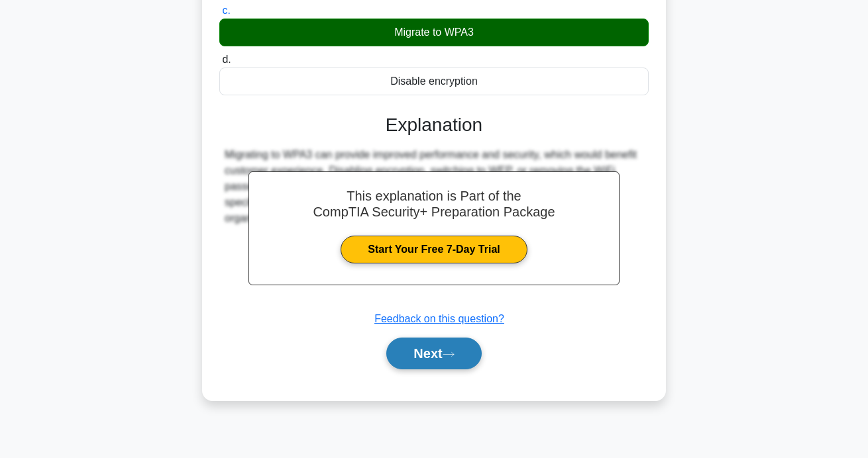 The image size is (868, 458). I want to click on h3: Explanation, so click(434, 125).